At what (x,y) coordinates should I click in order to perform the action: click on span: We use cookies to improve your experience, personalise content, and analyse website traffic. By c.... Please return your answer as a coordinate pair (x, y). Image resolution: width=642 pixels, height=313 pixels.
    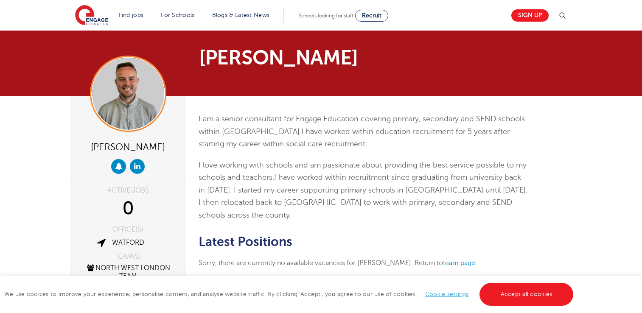
    Looking at the image, I should click on (290, 294).